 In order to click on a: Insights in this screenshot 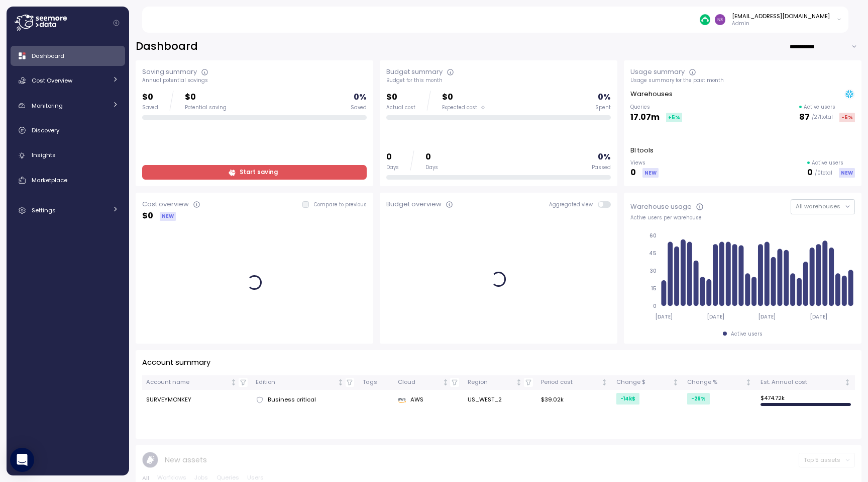, I will do `click(68, 156)`.